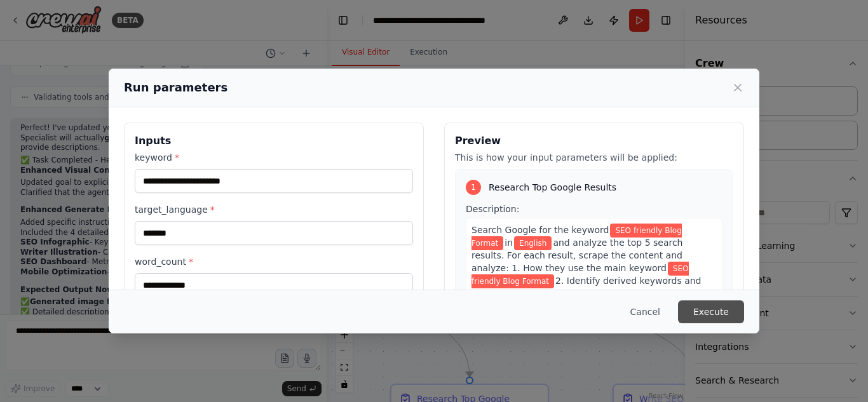  What do you see at coordinates (274, 262) in the screenshot?
I see `label: word_count` at bounding box center [274, 262].